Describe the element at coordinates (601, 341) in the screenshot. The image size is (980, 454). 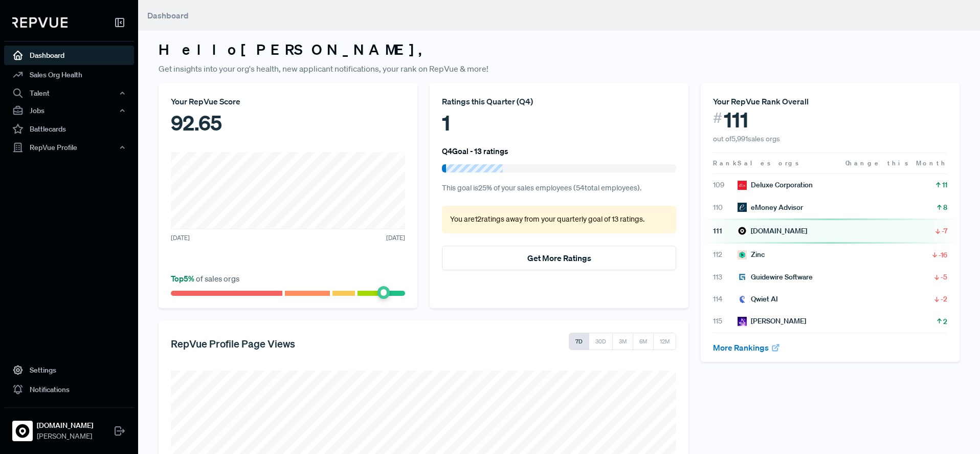
I see `button: 30D` at that location.